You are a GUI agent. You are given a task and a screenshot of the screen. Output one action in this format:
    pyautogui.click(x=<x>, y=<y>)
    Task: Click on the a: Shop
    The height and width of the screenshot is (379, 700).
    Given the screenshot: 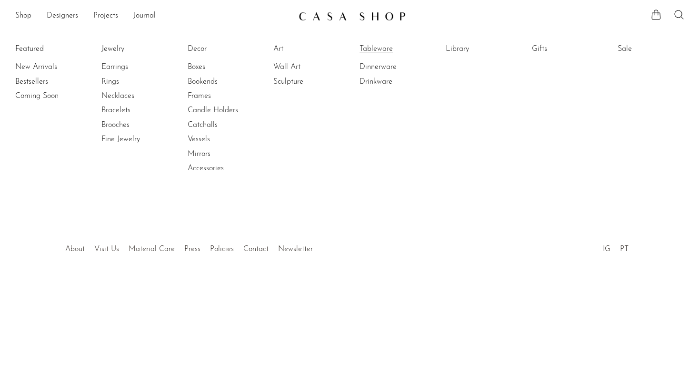 What is the action you would take?
    pyautogui.click(x=23, y=16)
    